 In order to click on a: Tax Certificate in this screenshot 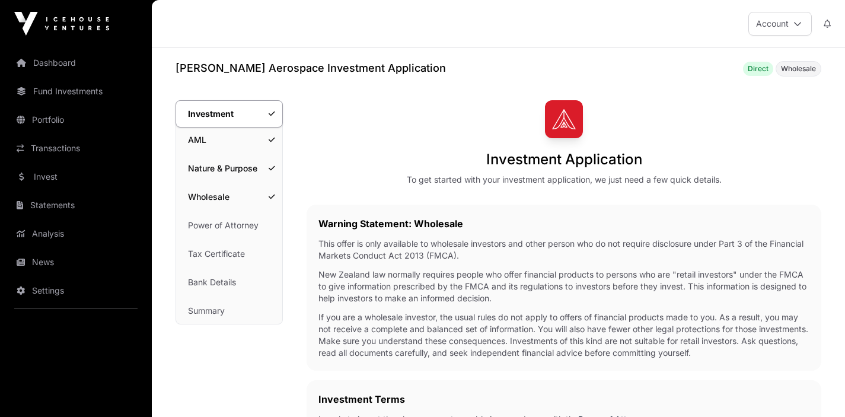, I will do `click(229, 254)`.